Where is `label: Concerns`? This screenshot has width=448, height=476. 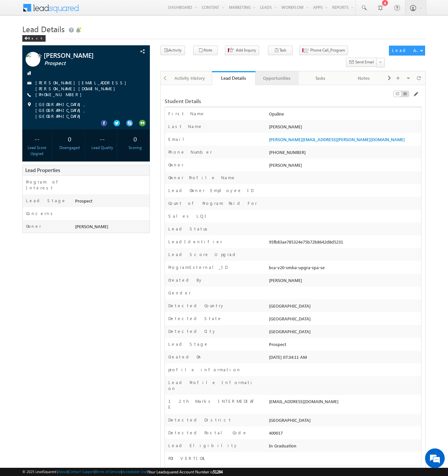 label: Concerns is located at coordinates (40, 213).